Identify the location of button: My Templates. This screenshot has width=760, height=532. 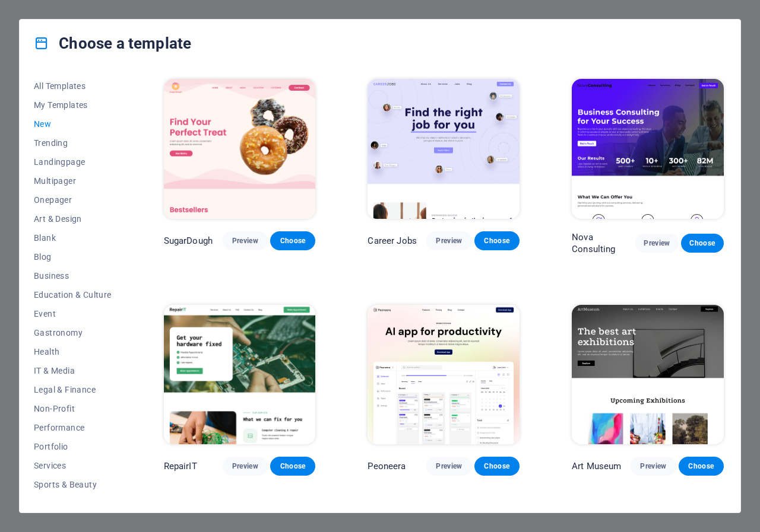
(73, 105).